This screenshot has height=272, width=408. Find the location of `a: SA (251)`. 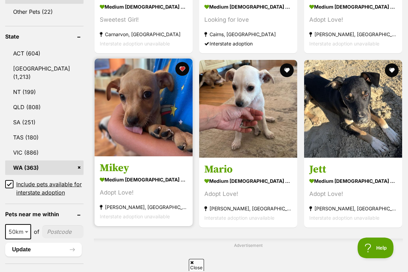

a: SA (251) is located at coordinates (44, 122).